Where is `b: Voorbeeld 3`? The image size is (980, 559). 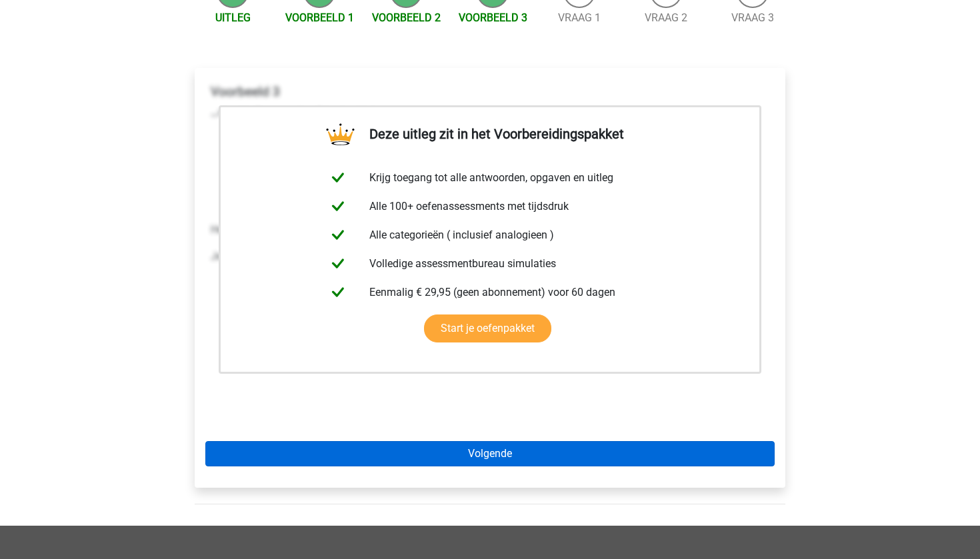 b: Voorbeeld 3 is located at coordinates (246, 91).